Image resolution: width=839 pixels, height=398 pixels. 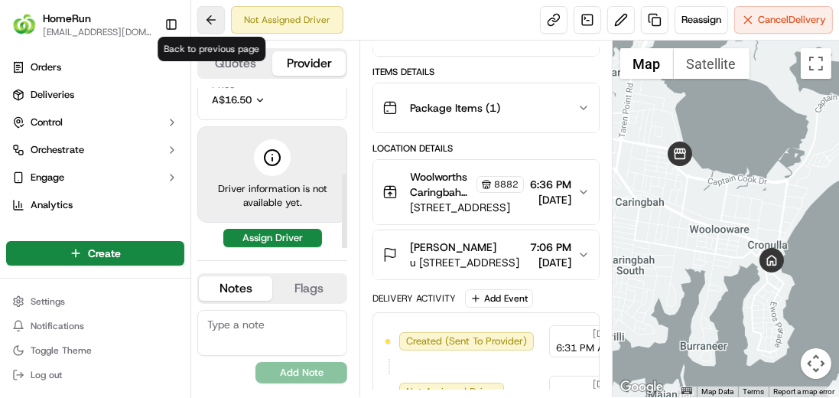 I want to click on span: Woolworths Caringbah CFC (CDOS) Manager Manager, so click(x=441, y=184).